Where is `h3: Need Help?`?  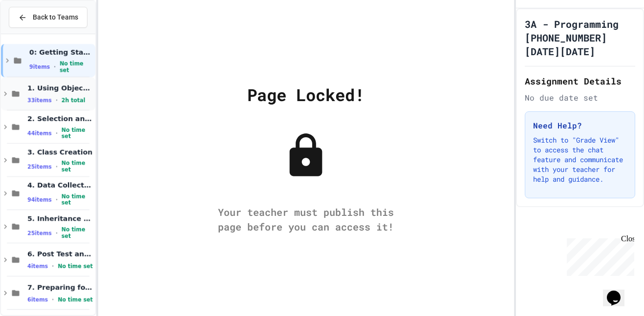
h3: Need Help? is located at coordinates (580, 126).